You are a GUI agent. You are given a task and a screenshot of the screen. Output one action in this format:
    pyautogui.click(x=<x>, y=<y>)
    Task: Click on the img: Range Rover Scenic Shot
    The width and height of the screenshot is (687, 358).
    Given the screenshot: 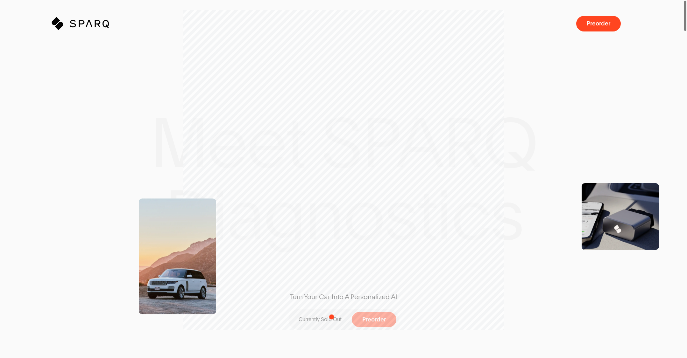 What is the action you would take?
    pyautogui.click(x=177, y=256)
    